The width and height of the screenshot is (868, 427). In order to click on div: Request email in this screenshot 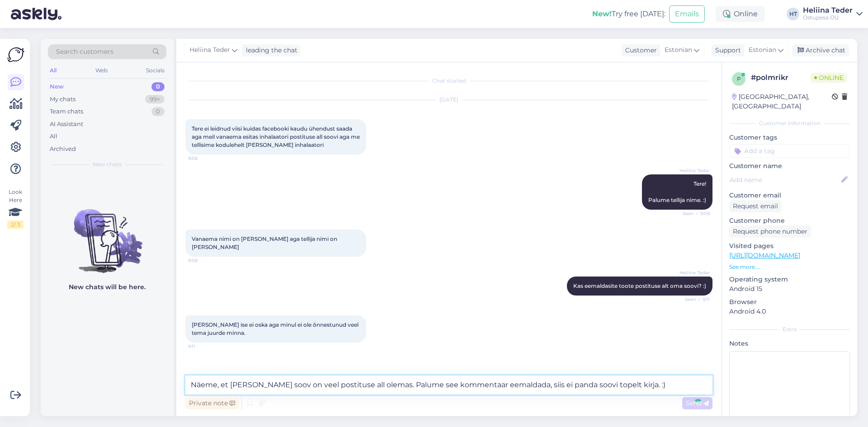, I will do `click(756, 206)`.